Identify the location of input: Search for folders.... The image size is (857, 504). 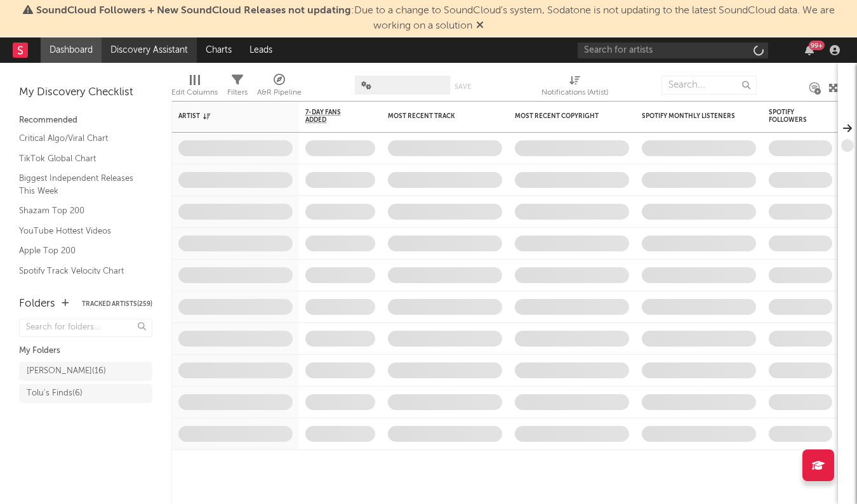
(86, 327).